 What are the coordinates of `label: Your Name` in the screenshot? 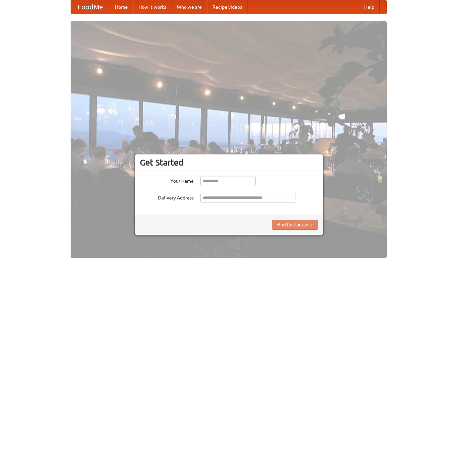 It's located at (167, 180).